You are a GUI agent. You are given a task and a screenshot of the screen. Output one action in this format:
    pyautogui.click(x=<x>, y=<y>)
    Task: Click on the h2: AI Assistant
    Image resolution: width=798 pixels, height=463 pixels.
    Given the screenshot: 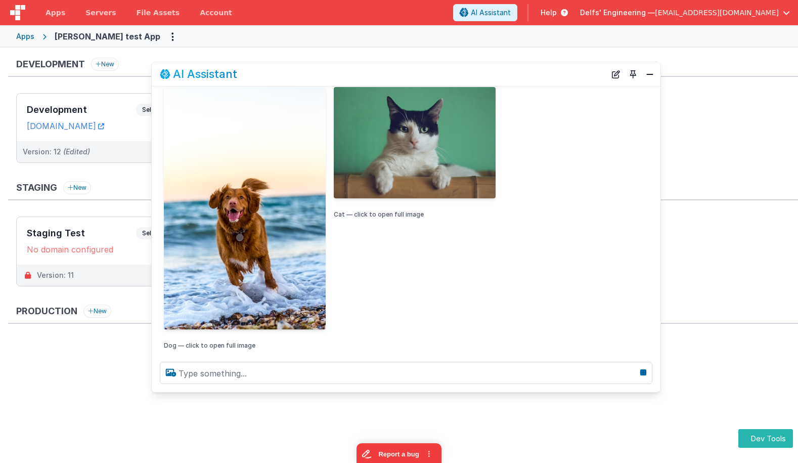 What is the action you would take?
    pyautogui.click(x=205, y=74)
    